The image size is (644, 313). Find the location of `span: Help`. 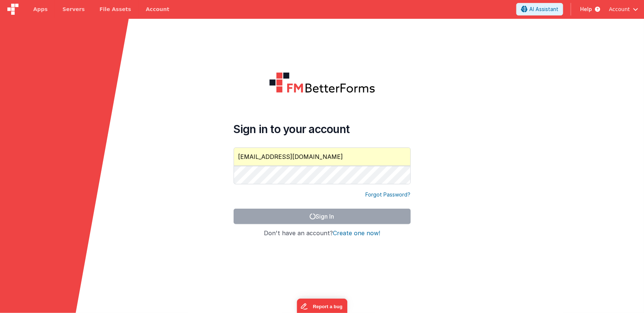

span: Help is located at coordinates (586, 9).